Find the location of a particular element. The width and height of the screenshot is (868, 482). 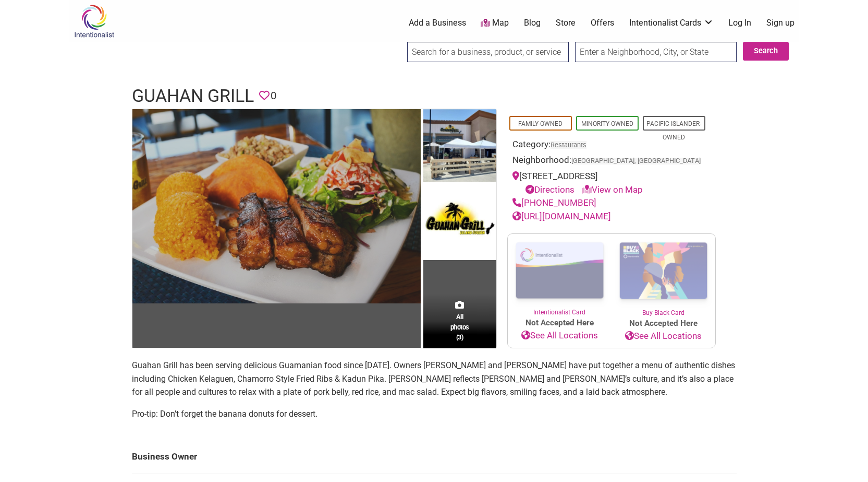

a: Family-Owned is located at coordinates (540, 124).